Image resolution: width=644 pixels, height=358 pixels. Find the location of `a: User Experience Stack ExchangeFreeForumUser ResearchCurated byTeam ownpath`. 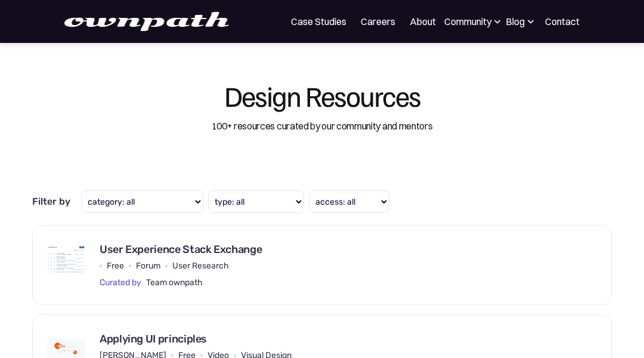

a: User Experience Stack ExchangeFreeForumUser ResearchCurated byTeam ownpath is located at coordinates (322, 265).